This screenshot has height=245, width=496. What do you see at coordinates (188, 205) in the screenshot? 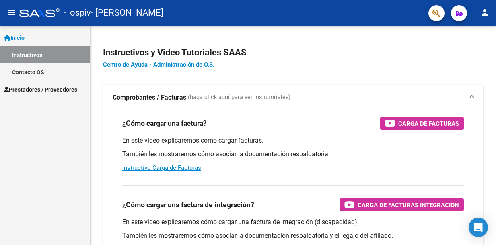
I see `h3: ¿Cómo cargar una factura de integración?` at bounding box center [188, 205].